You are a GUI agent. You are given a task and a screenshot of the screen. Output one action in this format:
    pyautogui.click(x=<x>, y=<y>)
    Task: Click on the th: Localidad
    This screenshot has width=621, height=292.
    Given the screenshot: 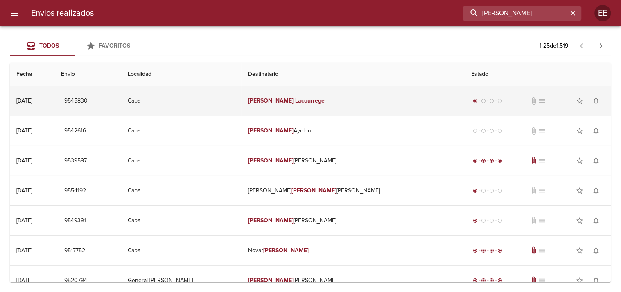 What is the action you would take?
    pyautogui.click(x=181, y=74)
    